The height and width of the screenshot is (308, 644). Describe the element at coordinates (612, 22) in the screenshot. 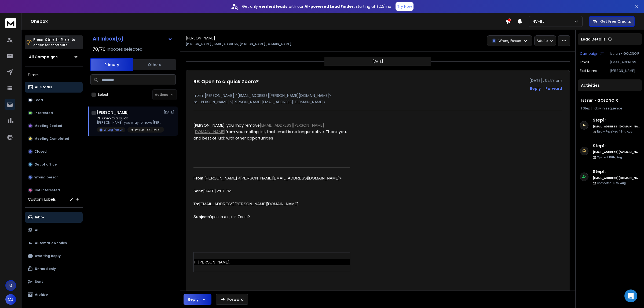

I see `button: Get Free Credits` at that location.